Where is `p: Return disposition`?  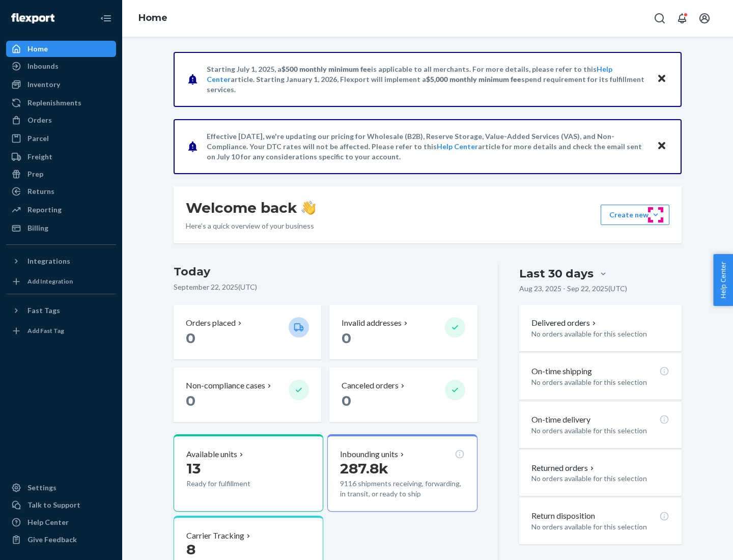
p: Return disposition is located at coordinates (563, 516).